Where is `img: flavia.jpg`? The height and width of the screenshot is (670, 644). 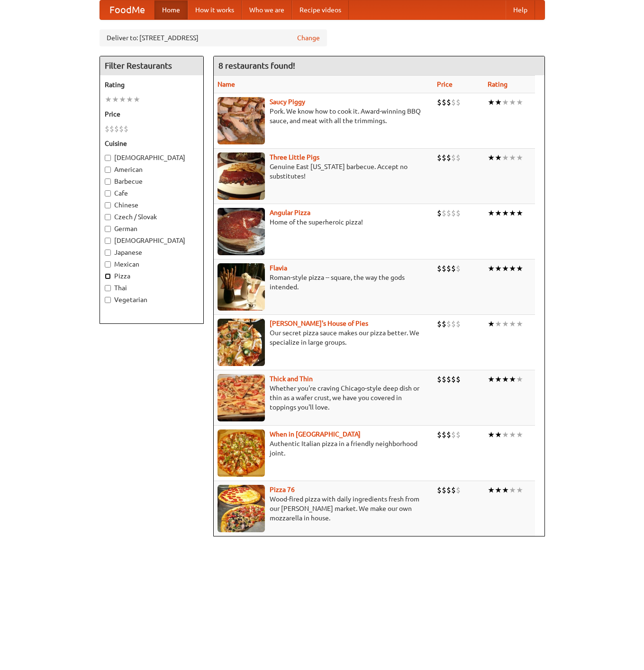
img: flavia.jpg is located at coordinates (241, 287).